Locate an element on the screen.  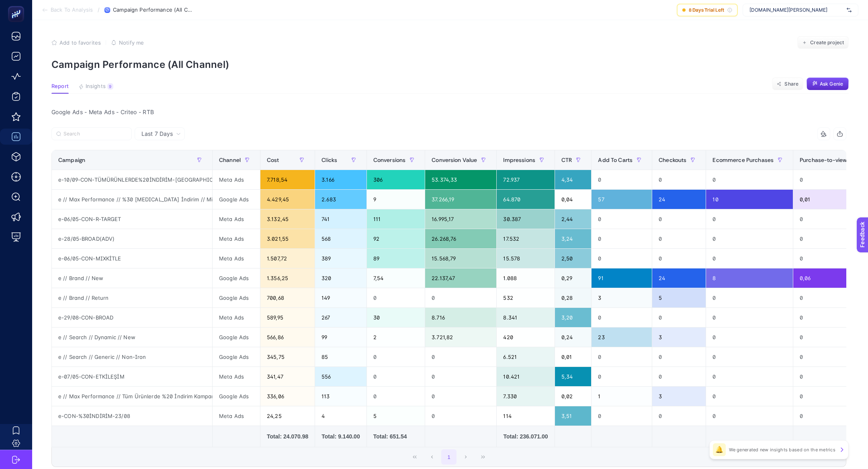
div: 23 is located at coordinates (622, 337).